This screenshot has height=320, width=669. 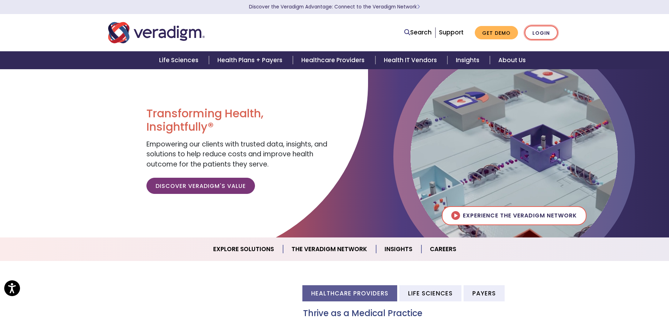 What do you see at coordinates (238, 120) in the screenshot?
I see `h1: Transforming Health, Insightfully®` at bounding box center [238, 120].